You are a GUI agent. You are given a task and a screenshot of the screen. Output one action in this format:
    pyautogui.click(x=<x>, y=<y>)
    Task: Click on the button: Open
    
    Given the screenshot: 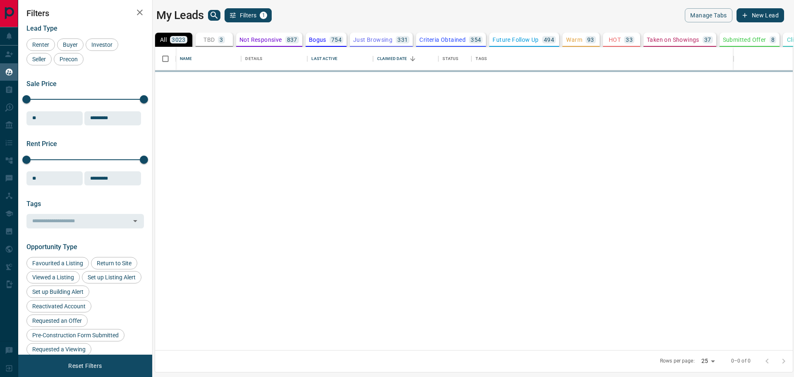 What is the action you would take?
    pyautogui.click(x=135, y=221)
    